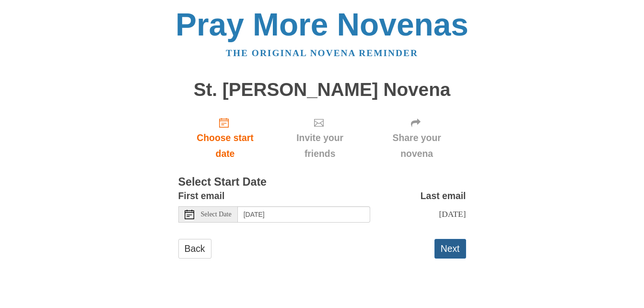 This screenshot has height=308, width=644. Describe the element at coordinates (216, 214) in the screenshot. I see `span: Select Date` at that location.